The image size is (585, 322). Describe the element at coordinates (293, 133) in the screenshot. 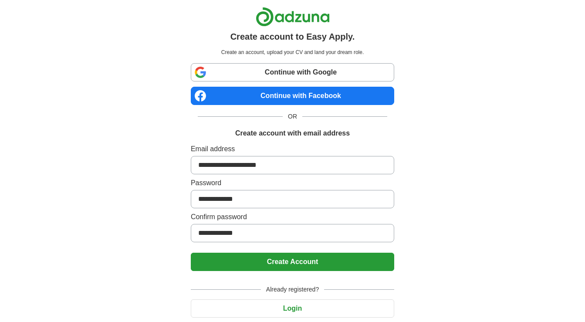

I see `h1: Create account with email address` at that location.